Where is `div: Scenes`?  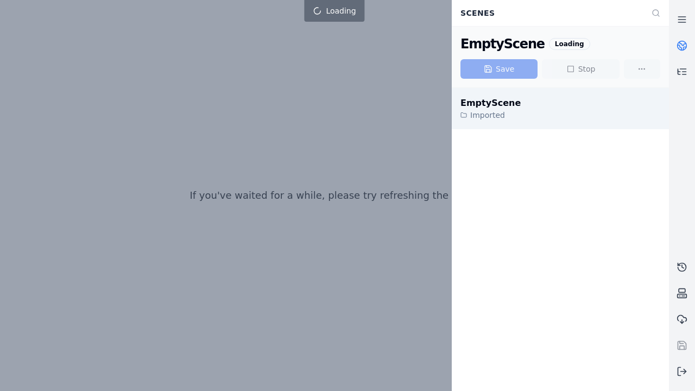 div: Scenes is located at coordinates (550, 13).